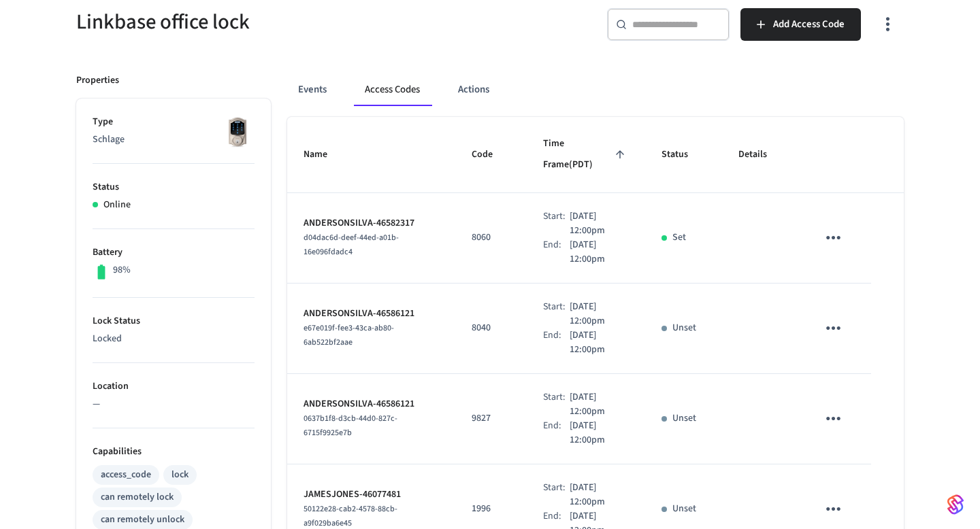 The height and width of the screenshot is (529, 980). What do you see at coordinates (491, 509) in the screenshot?
I see `p: 1996` at bounding box center [491, 509].